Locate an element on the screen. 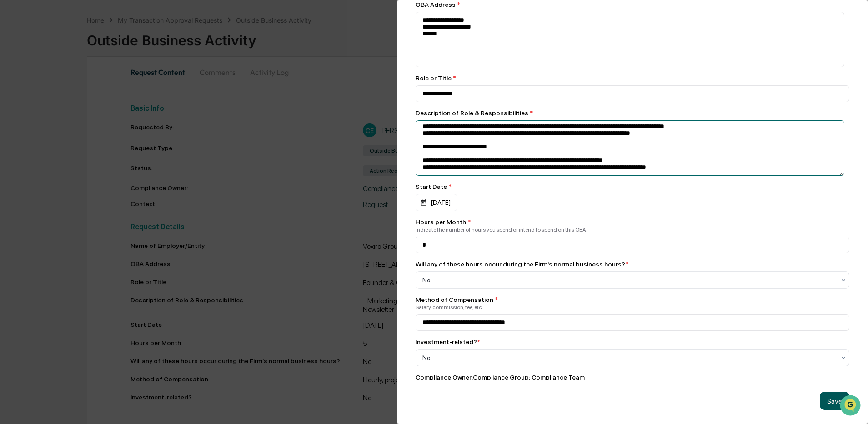 This screenshot has height=424, width=868. div: Investment-related? is located at coordinates (448, 342).